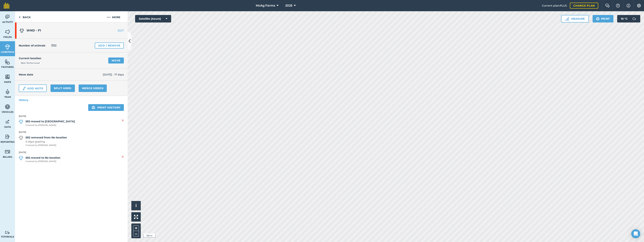 This screenshot has width=644, height=242. What do you see at coordinates (136, 205) in the screenshot?
I see `span: i` at bounding box center [136, 205].